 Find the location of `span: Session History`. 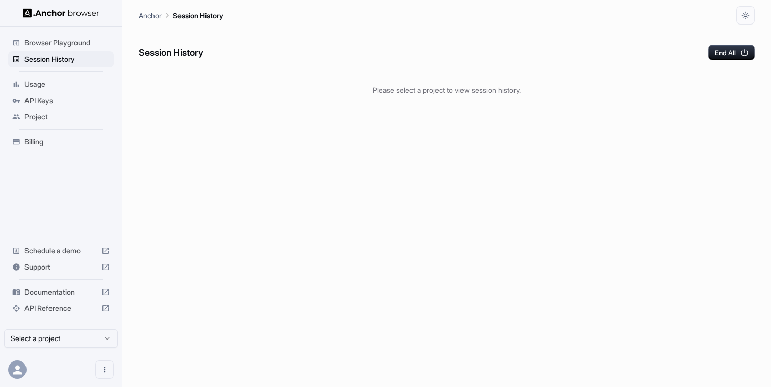

span: Session History is located at coordinates (67, 59).